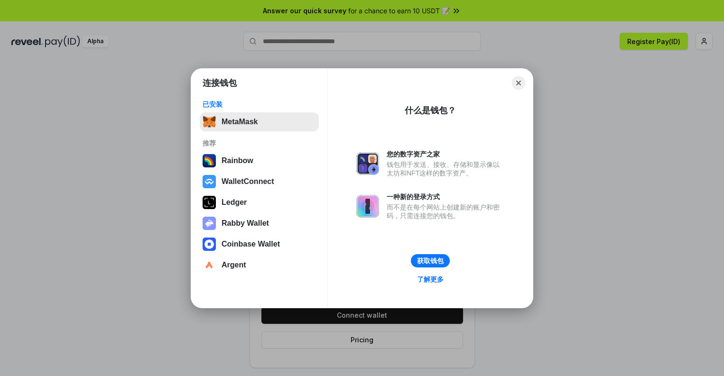 The image size is (724, 376). Describe the element at coordinates (259, 182) in the screenshot. I see `button: WalletConnect` at that location.